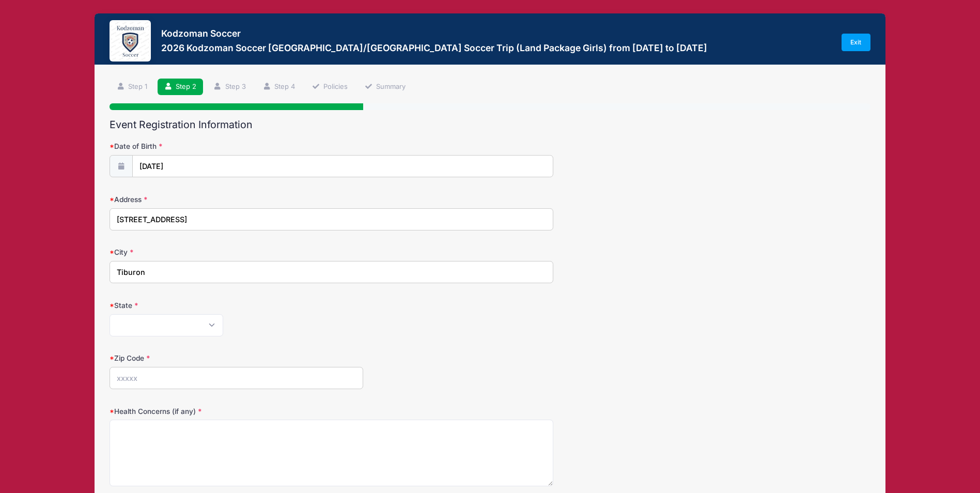 The height and width of the screenshot is (493, 980). What do you see at coordinates (236, 146) in the screenshot?
I see `label: Date of Birth` at bounding box center [236, 146].